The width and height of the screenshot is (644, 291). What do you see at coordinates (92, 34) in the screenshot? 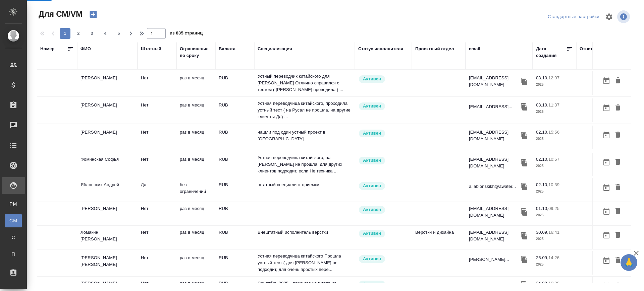
I see `span: 3` at bounding box center [92, 34].